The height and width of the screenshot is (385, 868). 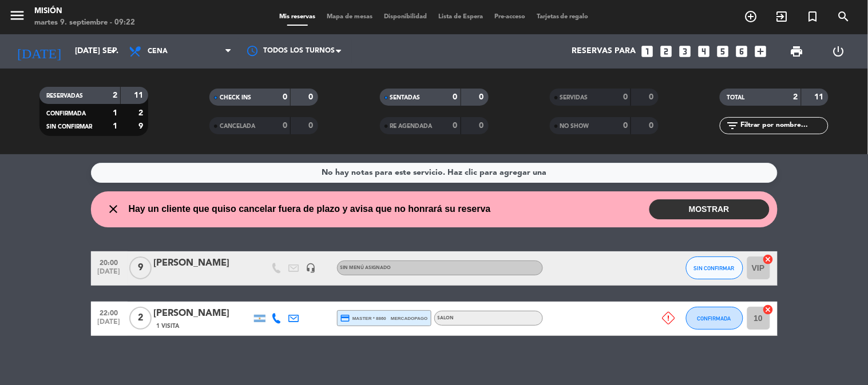 I want to click on i: power_settings_new, so click(x=839, y=51).